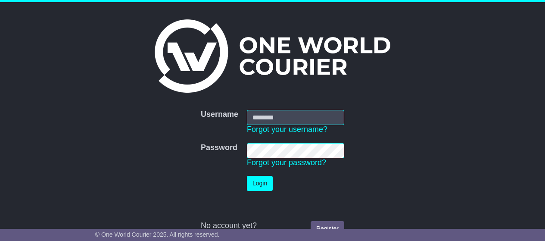  I want to click on a: Register, so click(327, 228).